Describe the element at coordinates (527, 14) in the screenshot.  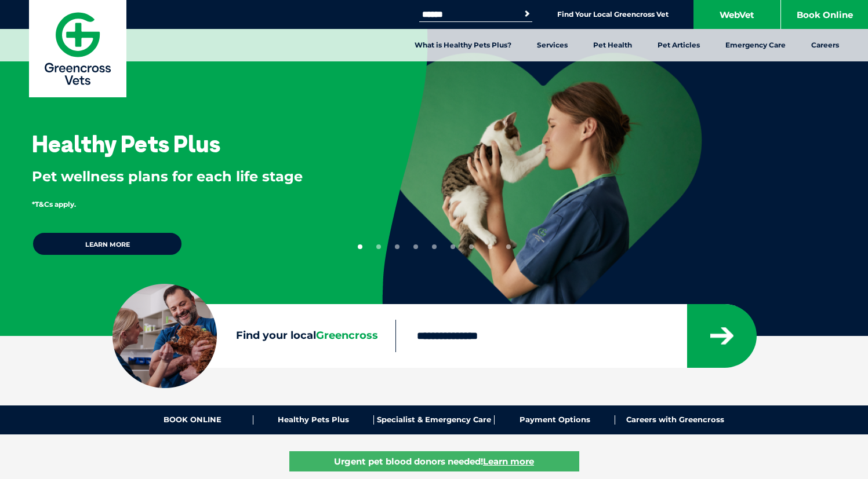
I see `button: Search` at that location.